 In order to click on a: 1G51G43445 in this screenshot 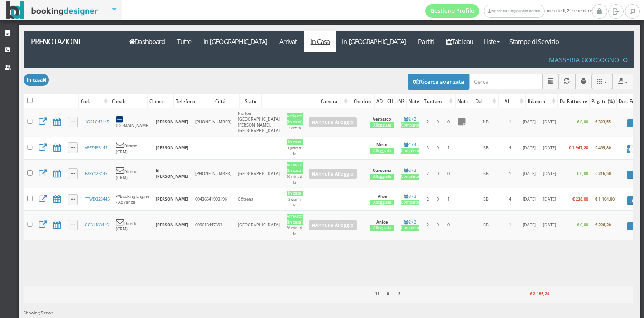, I will do `click(97, 121)`.